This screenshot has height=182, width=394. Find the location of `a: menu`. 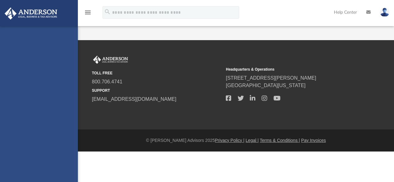

a: menu is located at coordinates (88, 14).